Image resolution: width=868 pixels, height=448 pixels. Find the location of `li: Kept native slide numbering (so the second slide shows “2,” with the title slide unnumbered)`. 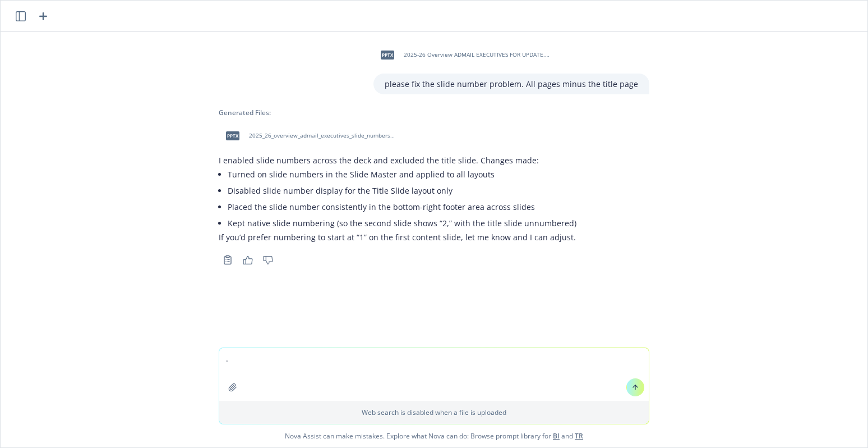

li: Kept native slide numbering (so the second slide shows “2,” with the title slide unnumbered) is located at coordinates (402, 223).